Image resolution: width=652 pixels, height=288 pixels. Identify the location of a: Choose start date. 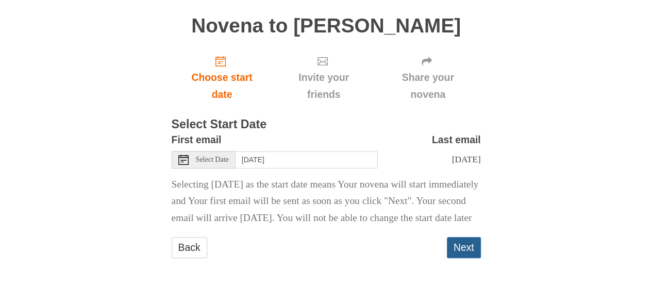
(222, 77).